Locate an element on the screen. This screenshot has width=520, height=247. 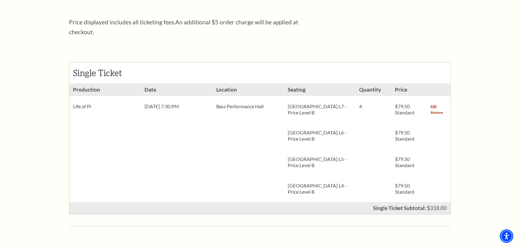
p: Single Ticket Subtotal: is located at coordinates (400, 208).